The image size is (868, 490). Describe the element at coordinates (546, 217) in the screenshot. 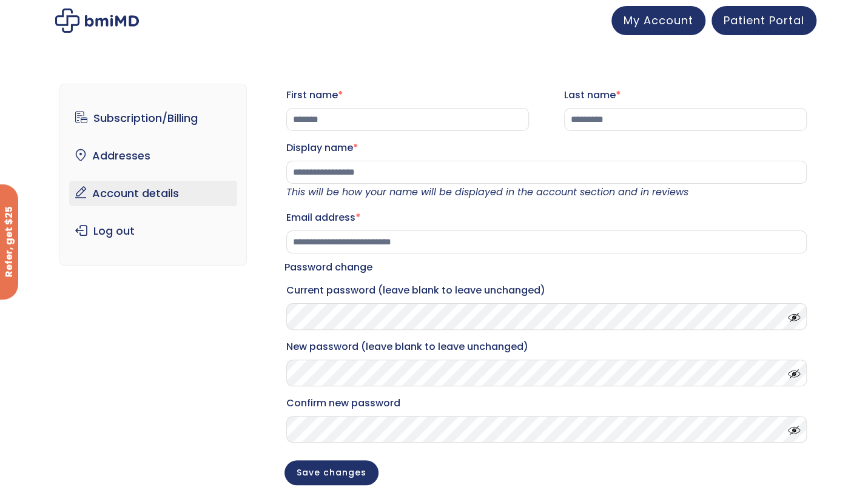

I see `label: Email address` at that location.